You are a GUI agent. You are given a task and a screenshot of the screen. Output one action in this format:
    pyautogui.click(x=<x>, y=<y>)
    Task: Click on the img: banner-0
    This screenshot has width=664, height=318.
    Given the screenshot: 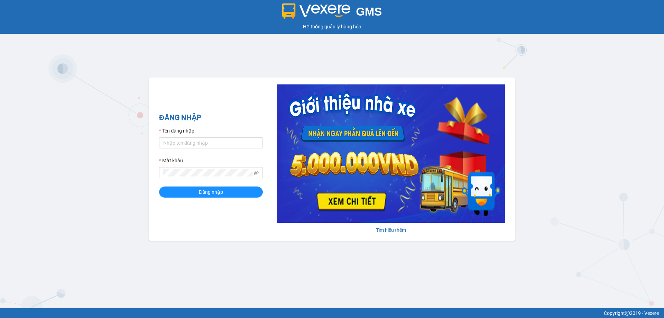 What is the action you would take?
    pyautogui.click(x=391, y=154)
    